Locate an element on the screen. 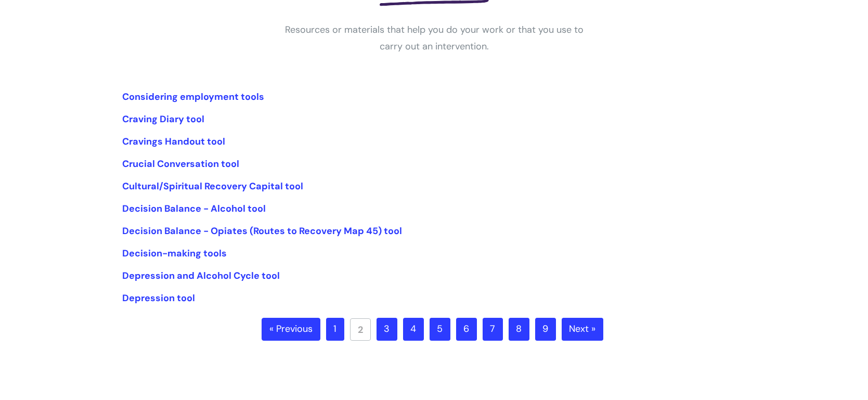  a: 1 is located at coordinates (335, 330).